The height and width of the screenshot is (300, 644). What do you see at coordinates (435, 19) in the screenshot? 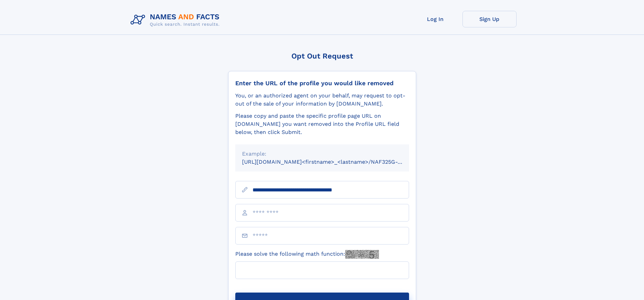
I see `a: Log In` at bounding box center [435, 19].